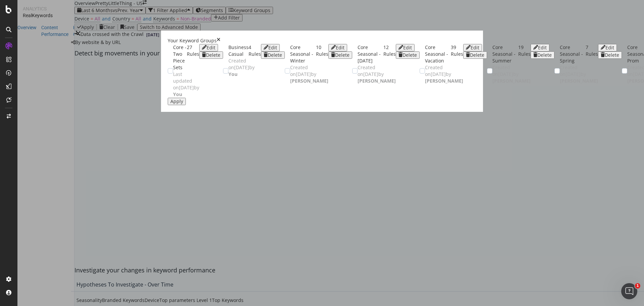 This screenshot has width=644, height=306. What do you see at coordinates (438, 54) in the screenshot?
I see `div: Core Seasonal - Vacation` at bounding box center [438, 54].